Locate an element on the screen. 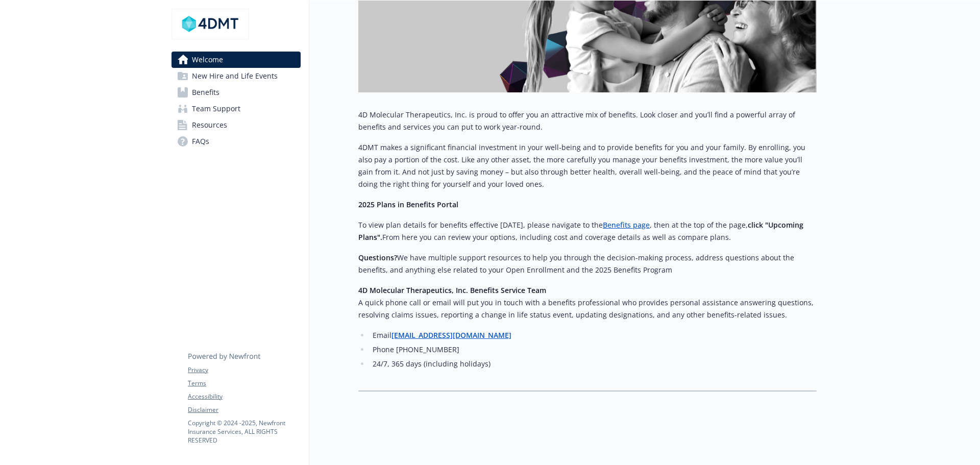 Image resolution: width=980 pixels, height=465 pixels. span: FAQs is located at coordinates (201, 142).